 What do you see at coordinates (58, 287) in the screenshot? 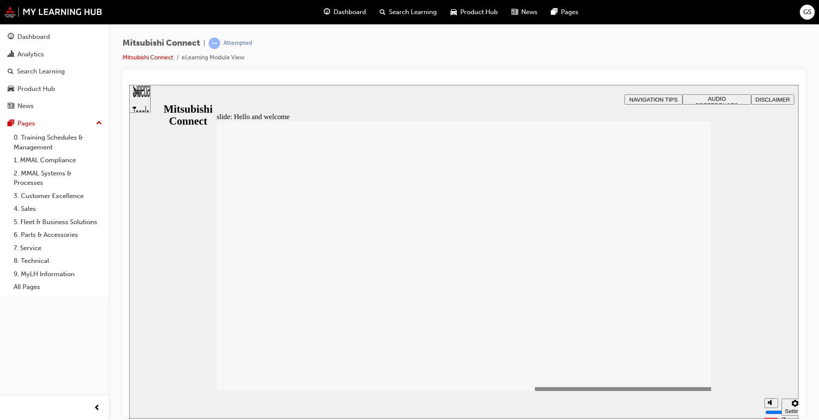
I see `a: All Pages` at bounding box center [58, 287].